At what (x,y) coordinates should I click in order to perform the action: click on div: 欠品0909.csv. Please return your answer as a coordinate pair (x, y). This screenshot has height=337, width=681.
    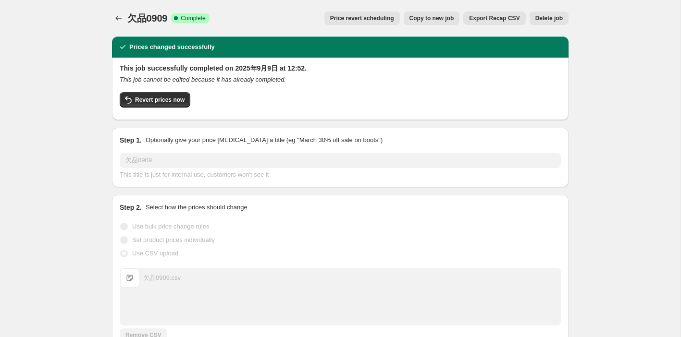
    Looking at the image, I should click on (162, 278).